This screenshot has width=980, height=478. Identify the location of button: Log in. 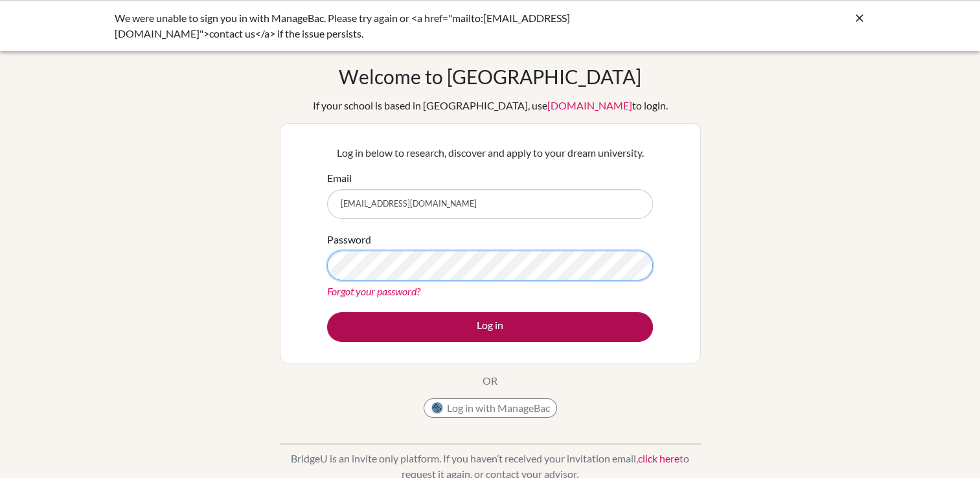
(490, 327).